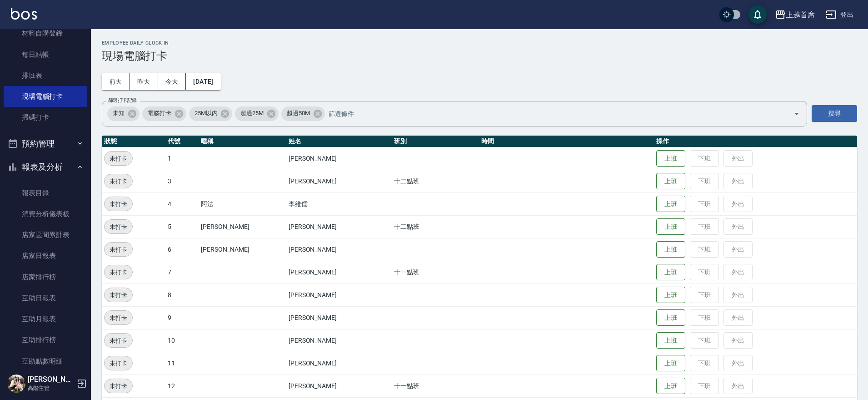 The width and height of the screenshot is (868, 400). What do you see at coordinates (436, 142) in the screenshot?
I see `th: 班別` at bounding box center [436, 142].